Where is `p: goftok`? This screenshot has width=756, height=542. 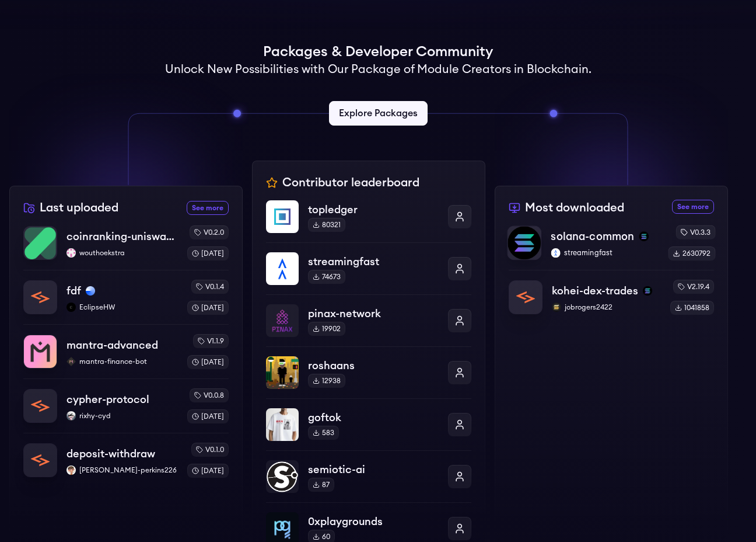
p: goftok is located at coordinates (373, 418).